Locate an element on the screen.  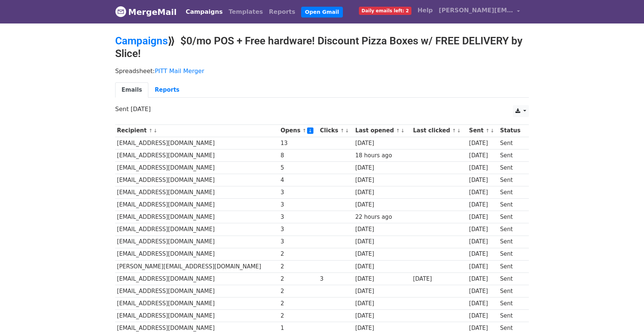
div: 13 is located at coordinates (299, 143).